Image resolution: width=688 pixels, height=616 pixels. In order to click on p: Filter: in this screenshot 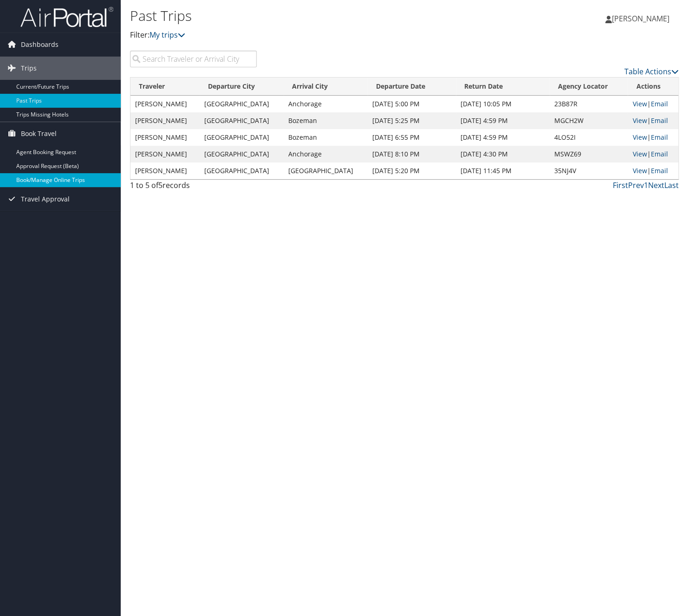, I will do `click(313, 35)`.